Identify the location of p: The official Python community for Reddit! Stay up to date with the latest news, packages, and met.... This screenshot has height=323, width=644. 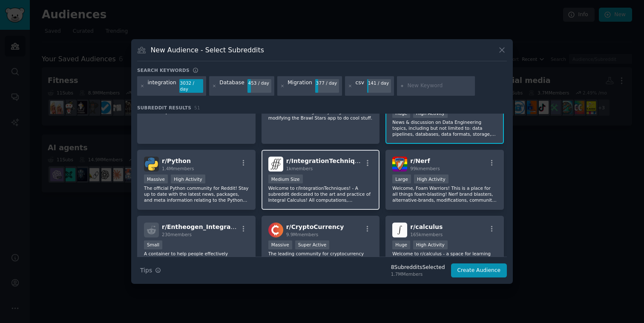
(197, 194).